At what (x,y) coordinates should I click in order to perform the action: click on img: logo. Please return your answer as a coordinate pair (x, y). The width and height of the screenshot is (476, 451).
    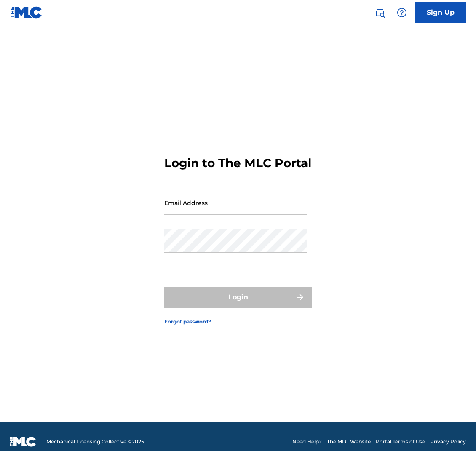
    Looking at the image, I should click on (23, 442).